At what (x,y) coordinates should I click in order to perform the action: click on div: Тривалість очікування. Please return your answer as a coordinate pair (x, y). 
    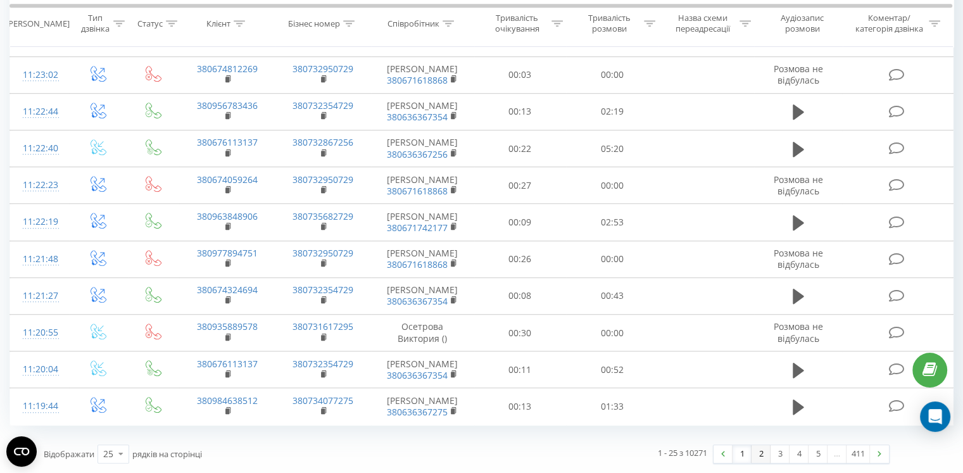
    Looking at the image, I should click on (518, 24).